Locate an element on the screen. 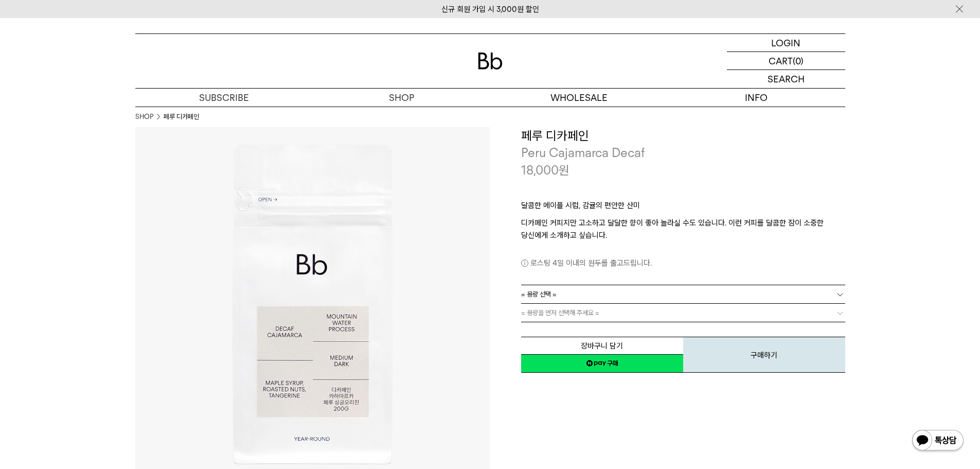 This screenshot has height=469, width=980. img: 로고 is located at coordinates (490, 61).